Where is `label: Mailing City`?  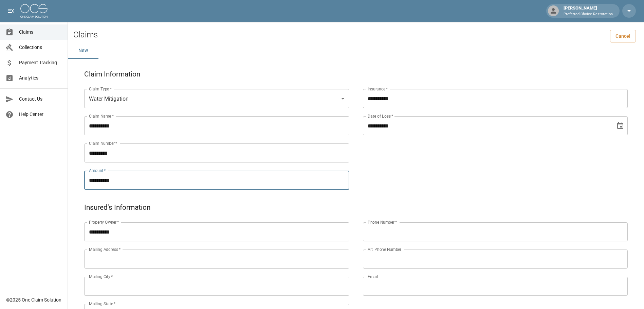
label: Mailing City is located at coordinates (101, 276).